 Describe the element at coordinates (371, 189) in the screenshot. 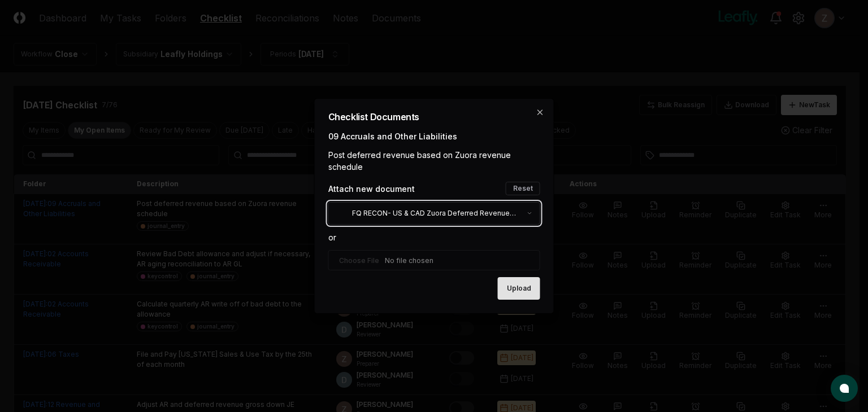

I see `div: Attach new document` at that location.